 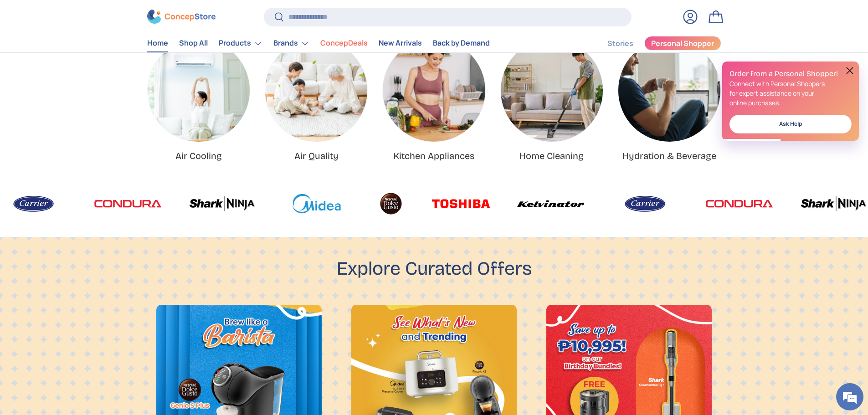 I want to click on a: Ask Help, so click(x=790, y=124).